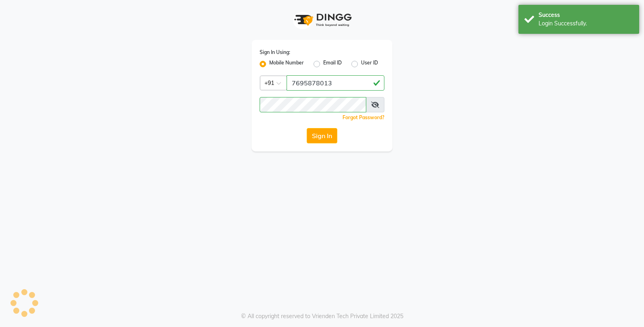 This screenshot has width=644, height=327. I want to click on div: Login Successfully., so click(585, 23).